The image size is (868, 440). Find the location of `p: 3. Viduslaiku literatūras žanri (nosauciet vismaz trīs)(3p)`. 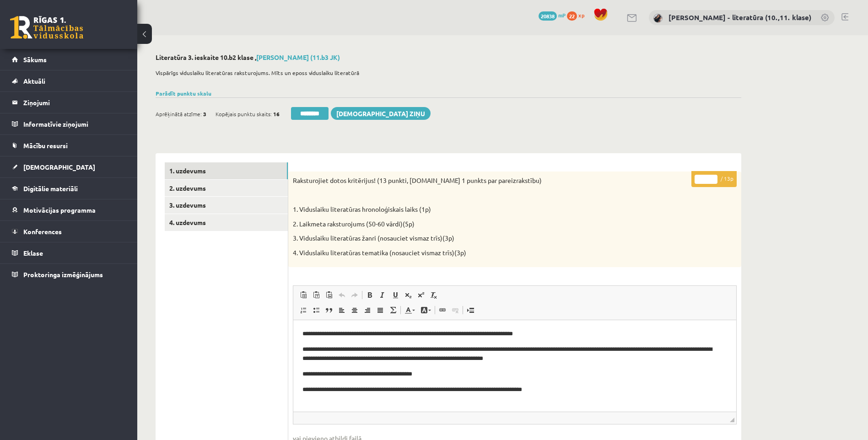

p: 3. Viduslaiku literatūras žanri (nosauciet vismaz trīs)(3p) is located at coordinates (492, 238).